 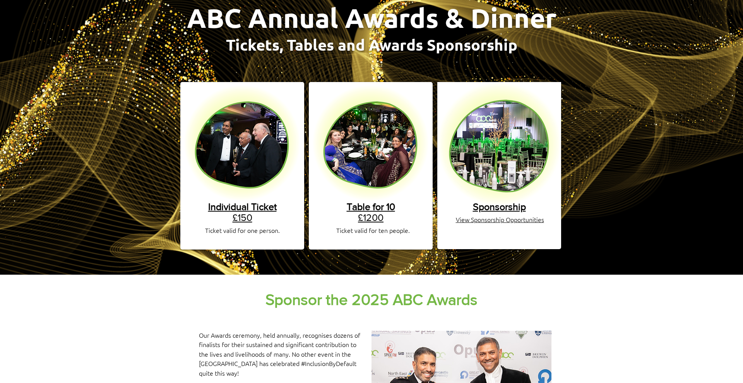 I want to click on span: Ticket valid for one person., so click(x=242, y=230).